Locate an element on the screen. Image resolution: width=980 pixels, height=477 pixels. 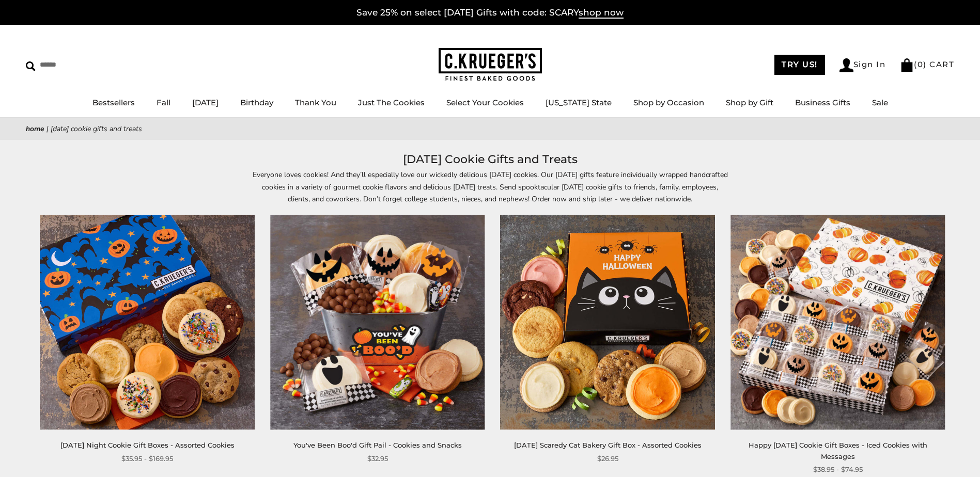
span: $35.95 - $169.95 is located at coordinates (147, 458).